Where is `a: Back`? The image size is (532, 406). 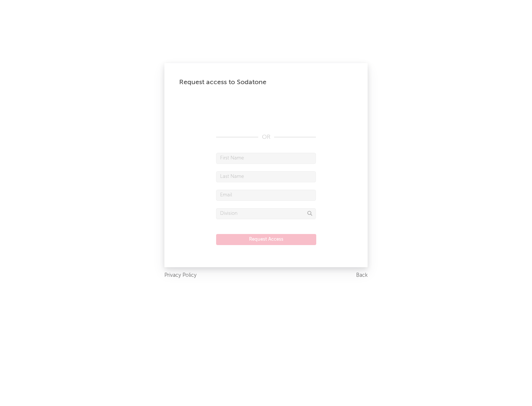
a: Back is located at coordinates (361, 275).